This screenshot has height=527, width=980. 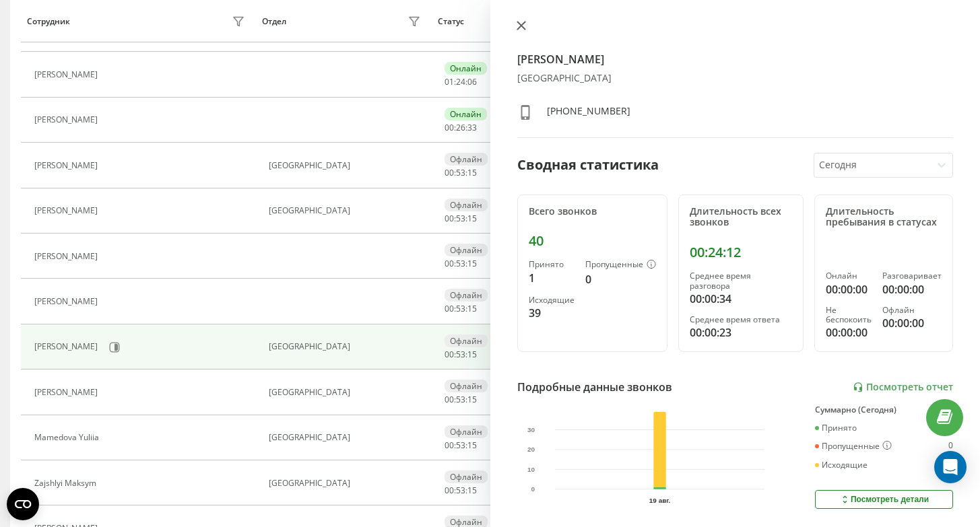 I want to click on div: 00:00:23, so click(x=741, y=332).